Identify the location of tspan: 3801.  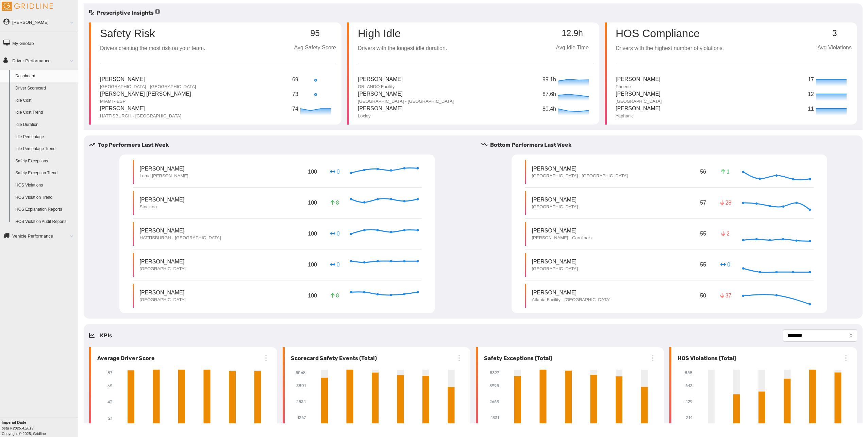
(301, 386).